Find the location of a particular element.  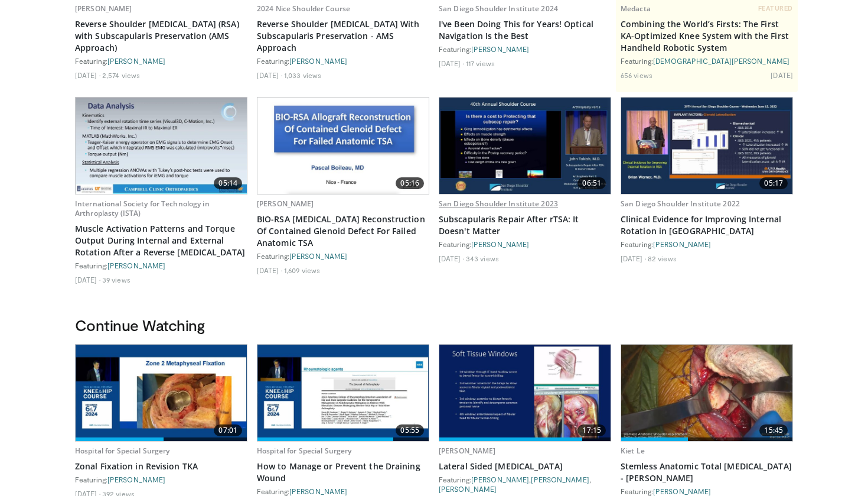

img: b196fbce-0b0e-4fad-a2fc-487a34c687bc.620x360_q85_upscale.jpg is located at coordinates (707, 392).